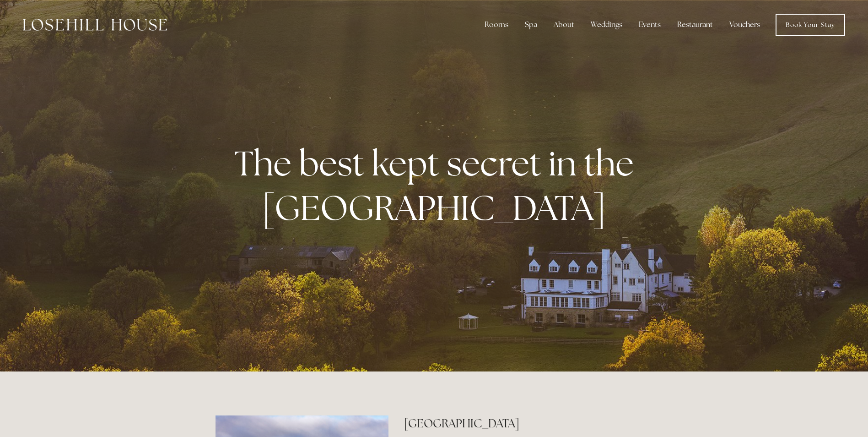 This screenshot has height=437, width=868. What do you see at coordinates (810, 25) in the screenshot?
I see `a: Book Your Stay` at bounding box center [810, 25].